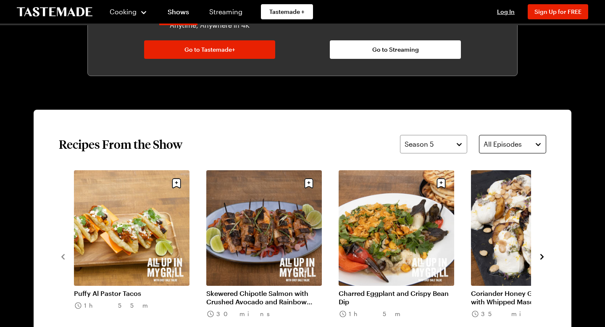 The image size is (605, 327). I want to click on button: navigate to previous item, so click(63, 256).